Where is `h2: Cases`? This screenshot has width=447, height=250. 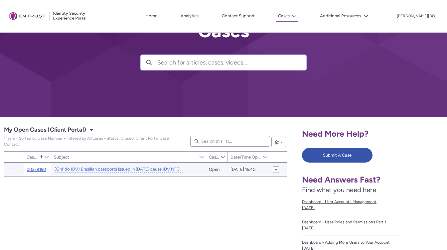
h2: Cases is located at coordinates (223, 31).